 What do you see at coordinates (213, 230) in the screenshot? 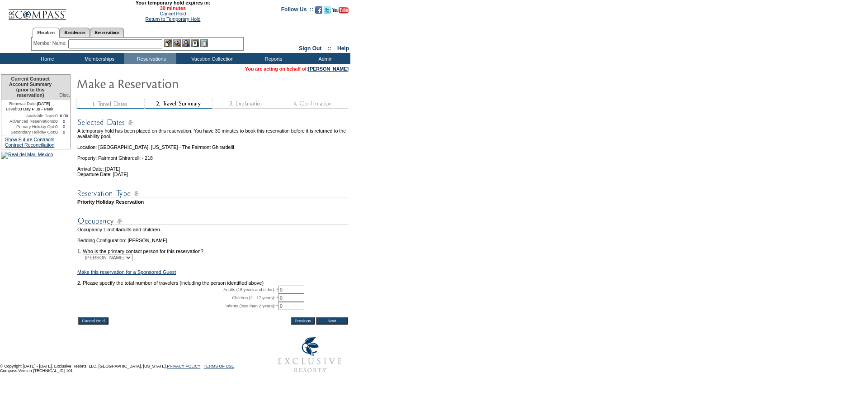
I see `td: Occupancy Limit: adults and children.` at bounding box center [213, 230].